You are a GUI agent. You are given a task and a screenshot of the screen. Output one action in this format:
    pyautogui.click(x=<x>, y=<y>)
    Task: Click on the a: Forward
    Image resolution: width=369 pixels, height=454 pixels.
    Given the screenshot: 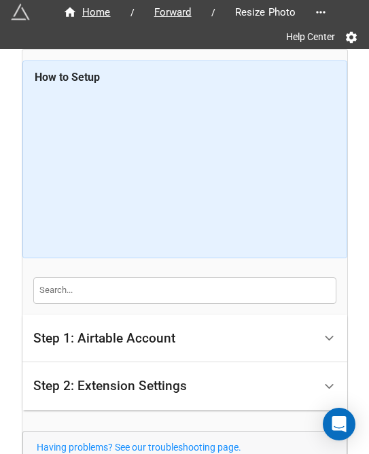 What is the action you would take?
    pyautogui.click(x=172, y=12)
    